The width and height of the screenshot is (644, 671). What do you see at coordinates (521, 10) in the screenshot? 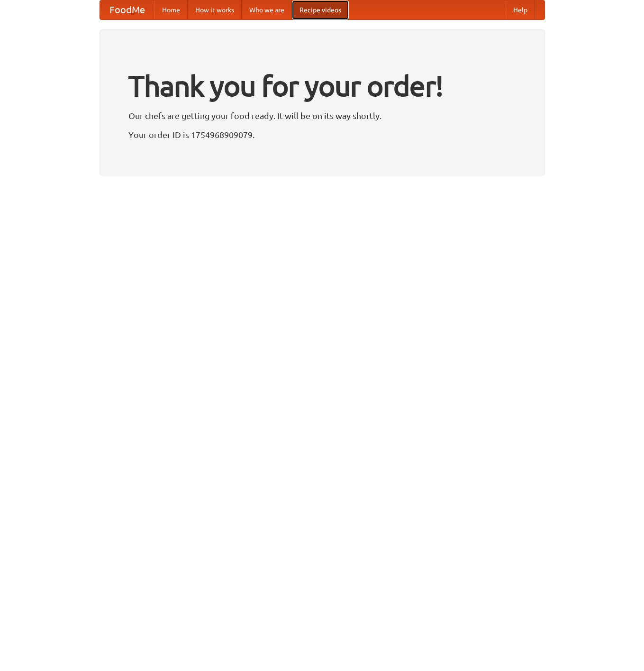
I see `a: Help` at bounding box center [521, 10].